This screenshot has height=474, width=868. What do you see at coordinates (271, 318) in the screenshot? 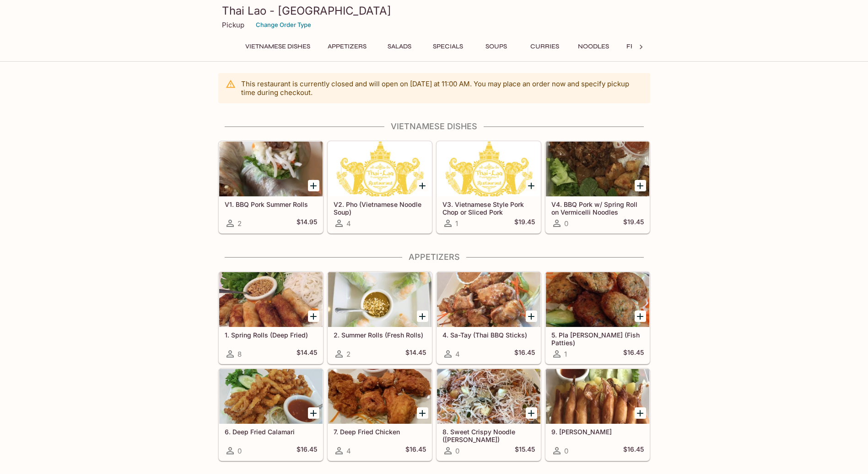
I see `a: 1. Spring Rolls (Deep Fried)8$14.45` at bounding box center [271, 318].